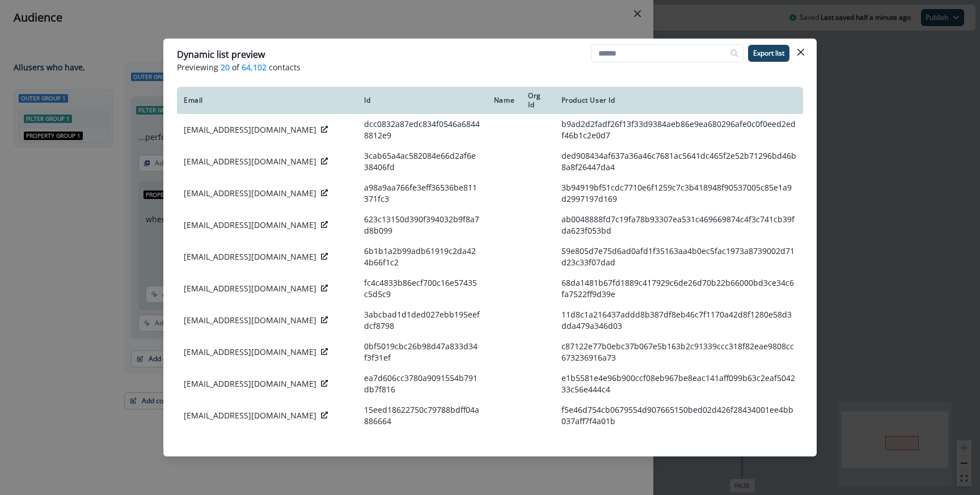 This screenshot has height=495, width=980. Describe the element at coordinates (678, 447) in the screenshot. I see `td: dca77d439d2e1e2bc0f17537939267422203000853fba1c14d4b80771db23adb` at that location.